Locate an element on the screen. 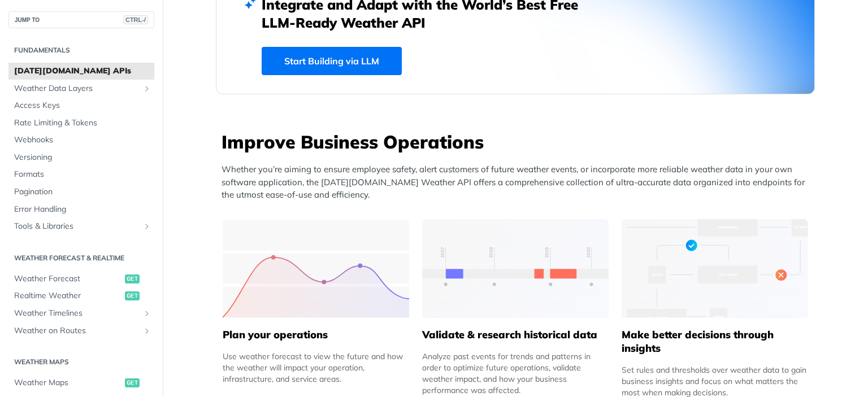 The width and height of the screenshot is (868, 397). span: Formats is located at coordinates (82, 175).